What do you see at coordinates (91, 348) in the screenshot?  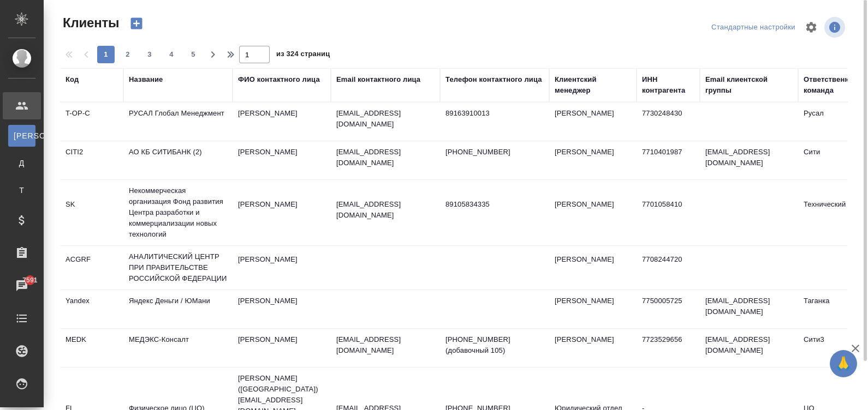 I see `td: MEDK` at bounding box center [91, 348].